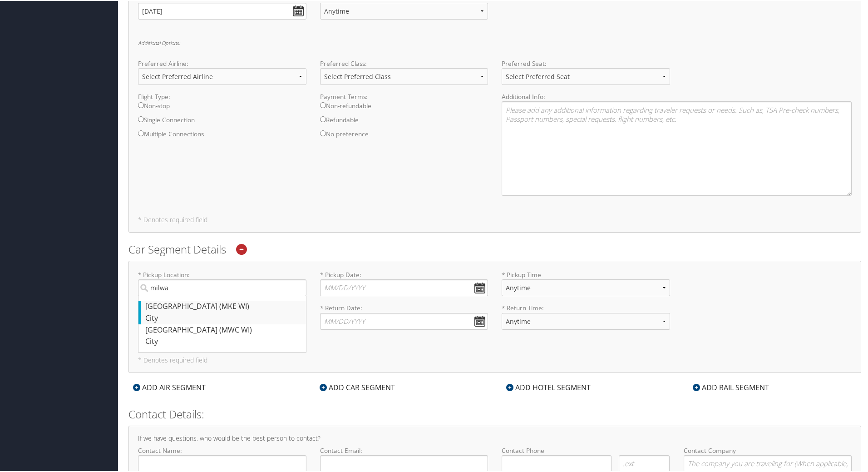 This screenshot has width=868, height=472. I want to click on label: Preferred Seat:, so click(586, 62).